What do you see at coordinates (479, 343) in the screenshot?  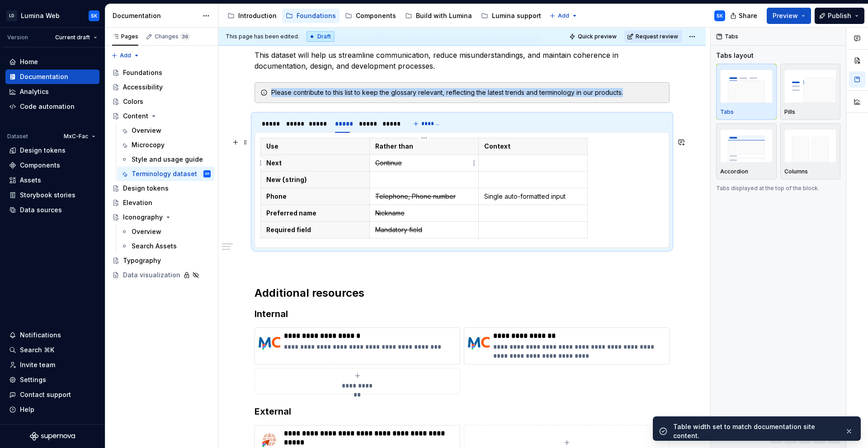 I see `img: ef929fa3-7e04-45d0-a76c-1ffdaaf523e3.png` at bounding box center [479, 343].